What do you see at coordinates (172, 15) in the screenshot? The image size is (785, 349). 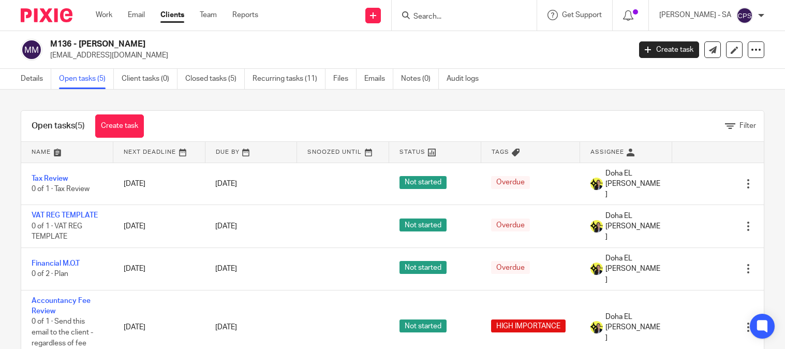 I see `a: Clients` at bounding box center [172, 15].